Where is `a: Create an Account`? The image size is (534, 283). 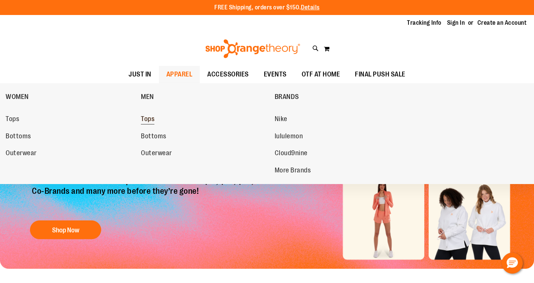
a: Create an Account is located at coordinates (502, 23).